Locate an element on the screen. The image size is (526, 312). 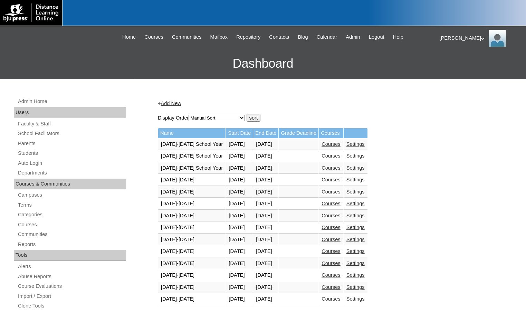
a: Students is located at coordinates (72, 153).